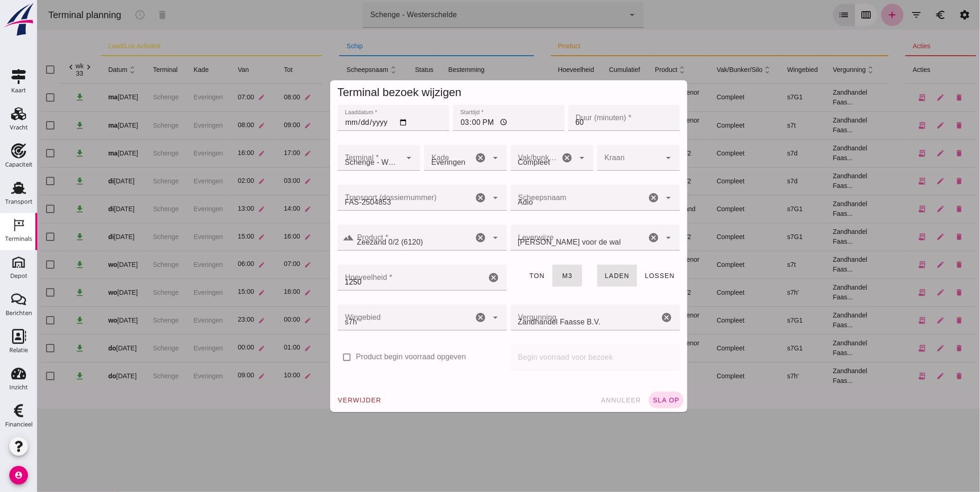 Image resolution: width=980 pixels, height=492 pixels. What do you see at coordinates (19, 313) in the screenshot?
I see `div: Berichten` at bounding box center [19, 313].